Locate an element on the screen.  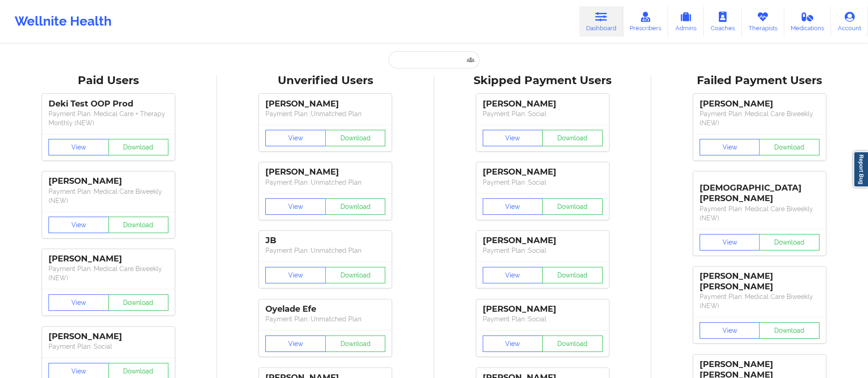
div: Oyelade Efe is located at coordinates (326, 309).